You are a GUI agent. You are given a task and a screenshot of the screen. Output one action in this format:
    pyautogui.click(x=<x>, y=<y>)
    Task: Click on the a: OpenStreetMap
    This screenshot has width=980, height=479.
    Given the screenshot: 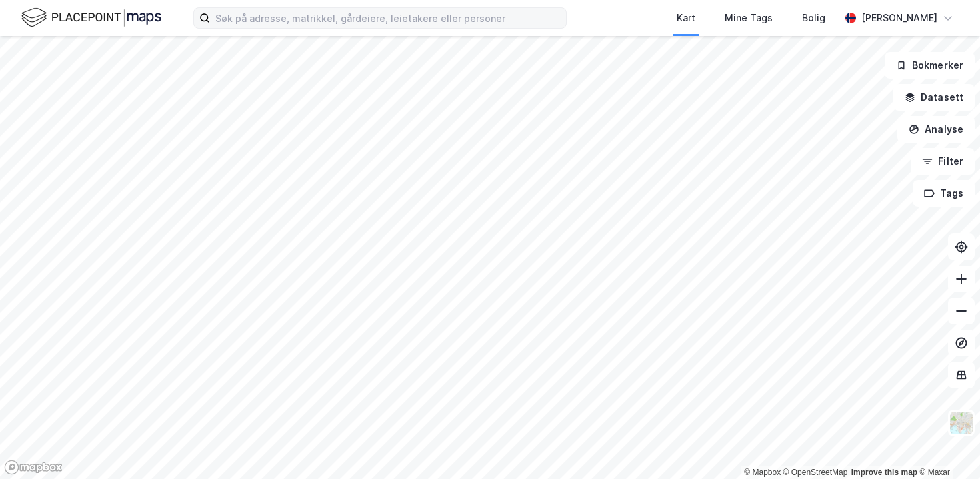 What is the action you would take?
    pyautogui.click(x=815, y=472)
    